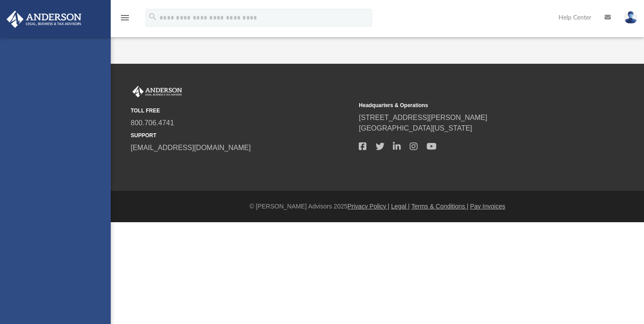 The image size is (644, 324). I want to click on a: Legal |, so click(400, 206).